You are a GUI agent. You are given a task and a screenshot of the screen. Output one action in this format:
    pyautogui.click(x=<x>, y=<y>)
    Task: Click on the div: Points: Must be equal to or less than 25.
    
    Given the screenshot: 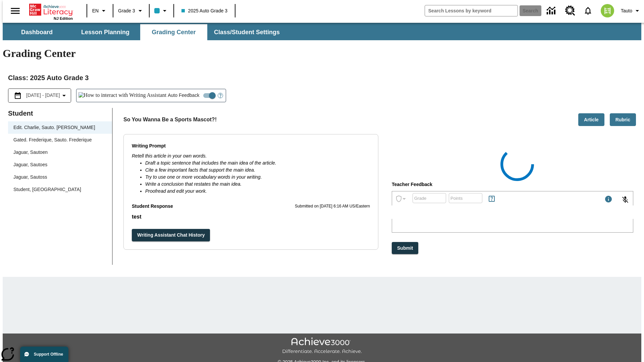 What is the action you would take?
    pyautogui.click(x=466, y=198)
    